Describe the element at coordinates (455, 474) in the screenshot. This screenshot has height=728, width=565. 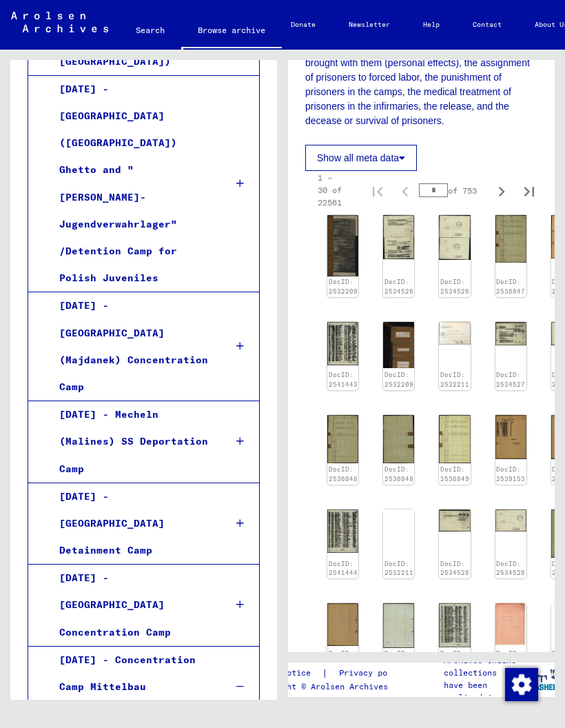
I see `a: DocID: 2536849` at that location.